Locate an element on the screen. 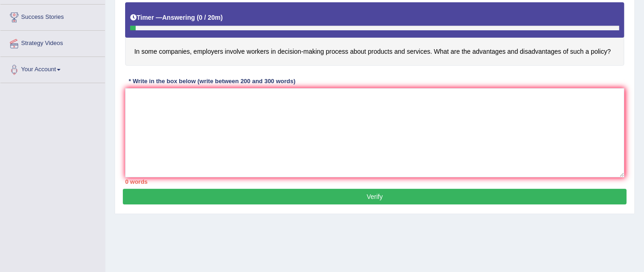  button: Verify is located at coordinates (374, 197).